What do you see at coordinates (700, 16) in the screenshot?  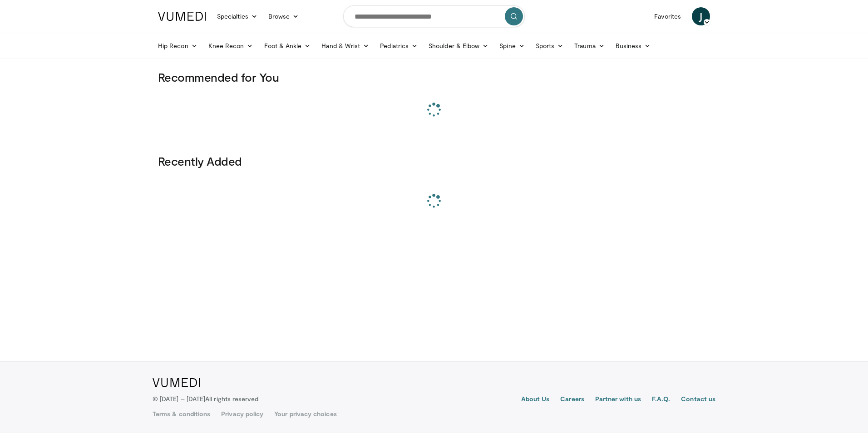 I see `span: J` at bounding box center [700, 16].